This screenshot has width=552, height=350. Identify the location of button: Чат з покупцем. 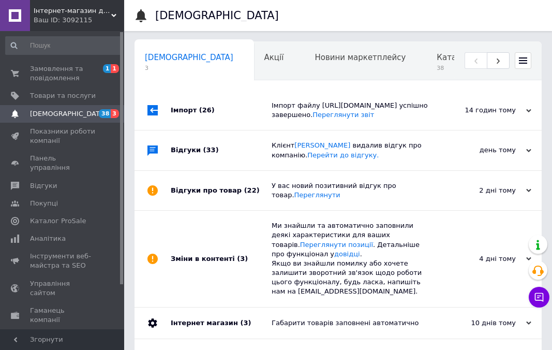
(539, 297).